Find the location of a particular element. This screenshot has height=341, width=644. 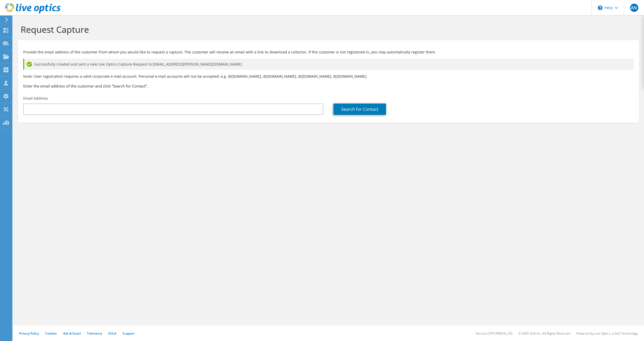

h1: Request Capture is located at coordinates (327, 29).